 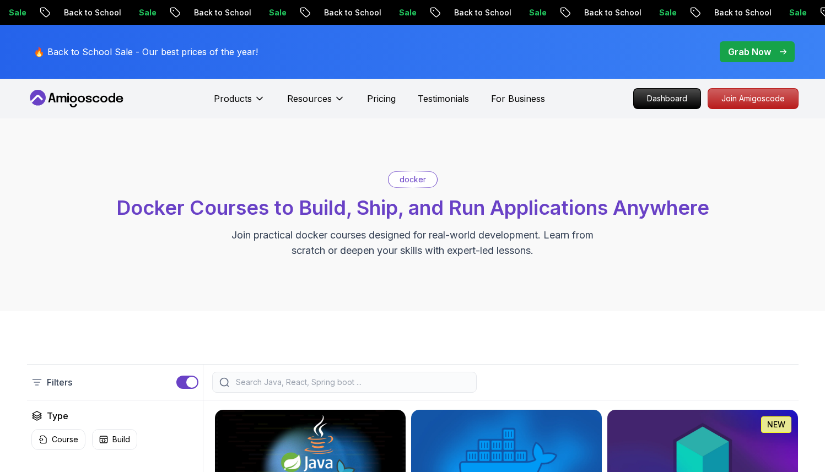 What do you see at coordinates (316, 103) in the screenshot?
I see `button: Resources` at bounding box center [316, 103].